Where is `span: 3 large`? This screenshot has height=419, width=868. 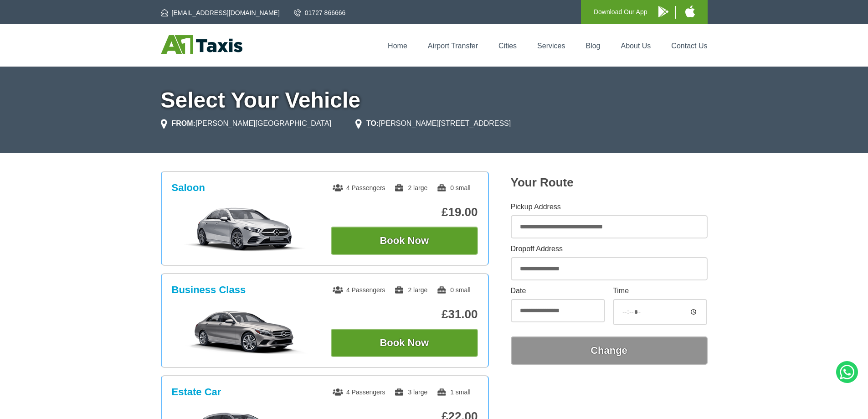 span: 3 large is located at coordinates (411, 392).